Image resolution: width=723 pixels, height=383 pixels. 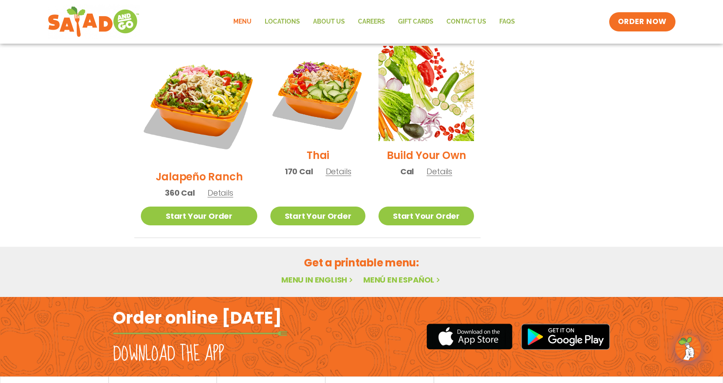 I want to click on h2: Get a printable menu:, so click(x=362, y=262).